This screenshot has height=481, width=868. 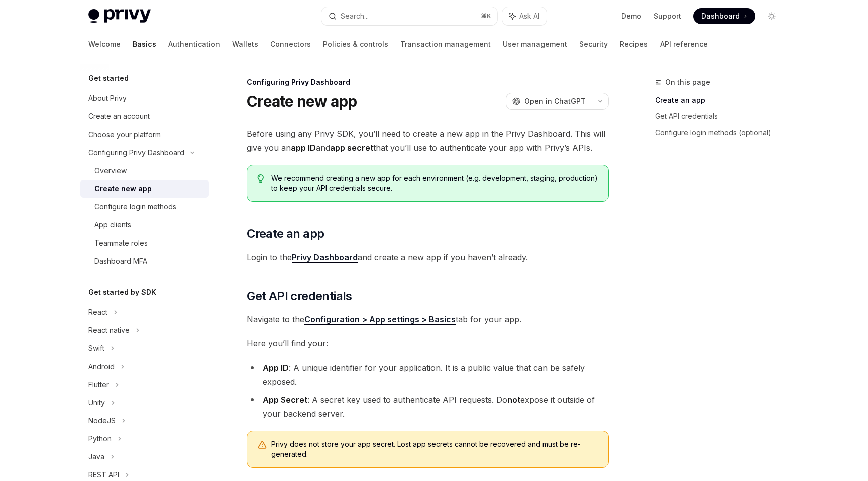 I want to click on li: : A secret key used to authenticate API requests. Do expose it outside of your backend server., so click(x=428, y=407).